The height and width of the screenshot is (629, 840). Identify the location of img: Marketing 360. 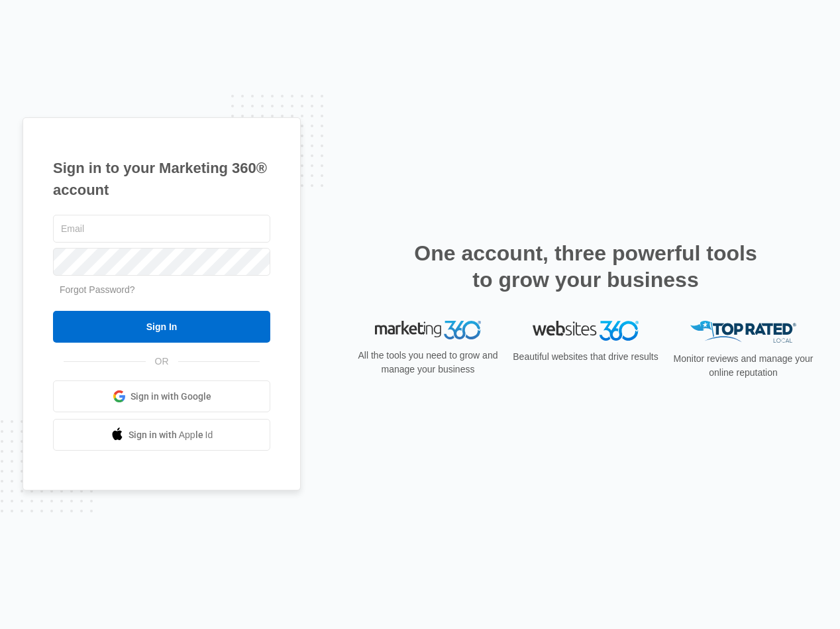
(428, 330).